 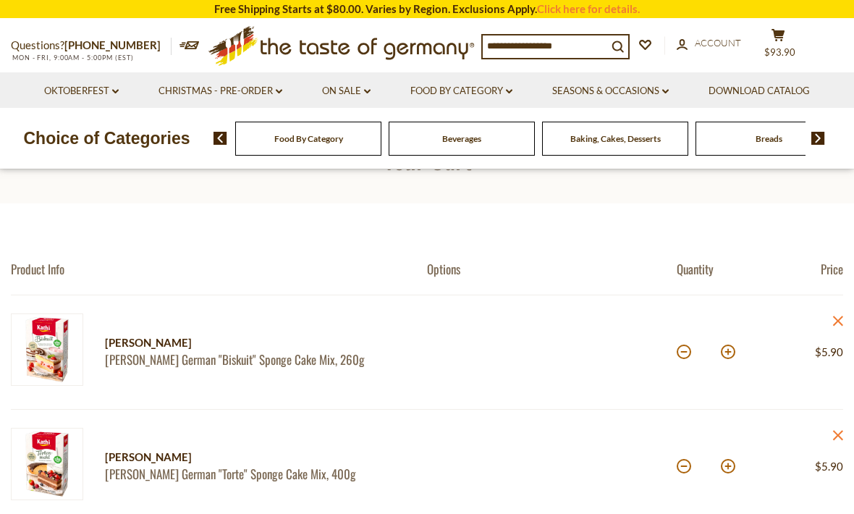 I want to click on div: Quantity, so click(x=718, y=268).